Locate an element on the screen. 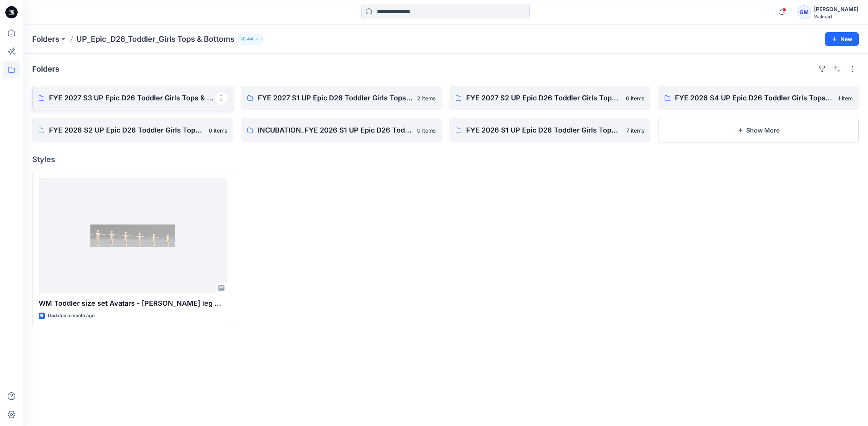  p: FYE 2026 S4 UP Epic D26 Toddler Girls Tops & Bottoms is located at coordinates (754, 98).